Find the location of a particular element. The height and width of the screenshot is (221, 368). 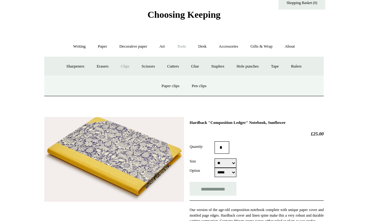

a: Paper clips is located at coordinates (170, 86).